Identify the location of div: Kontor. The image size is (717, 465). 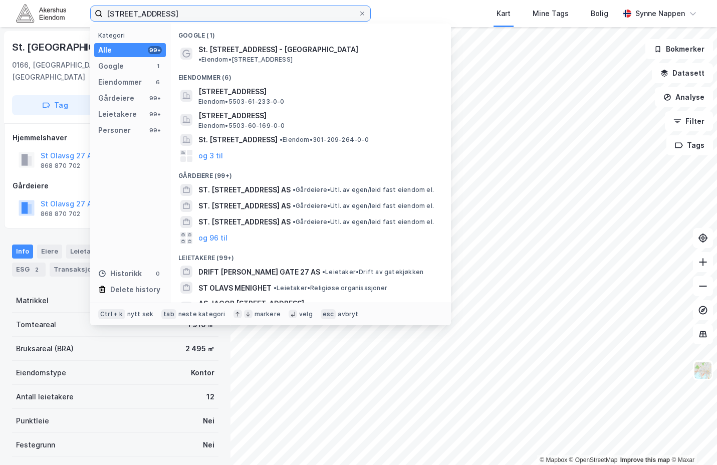
(202, 373).